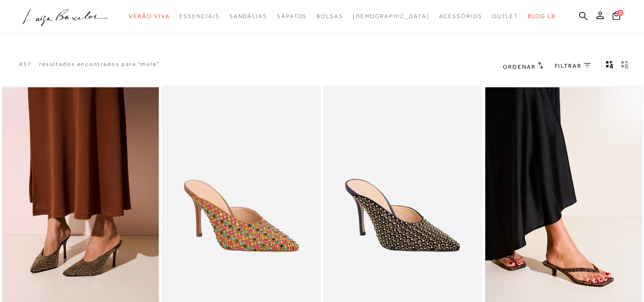  Describe the element at coordinates (248, 16) in the screenshot. I see `span: Sandálias` at that location.